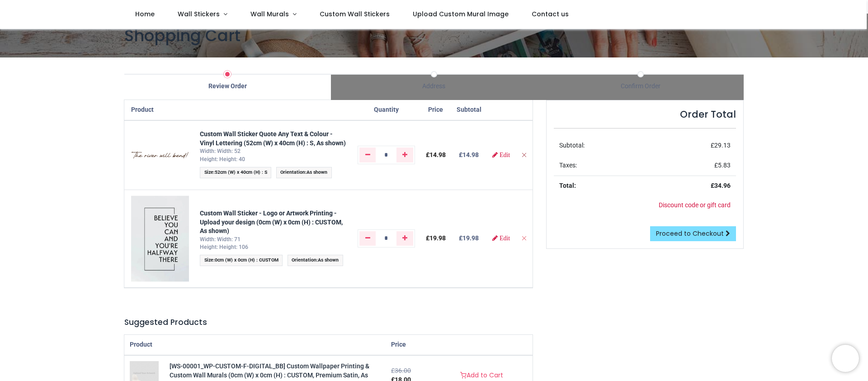 Image resolution: width=868 pixels, height=381 pixels. Describe the element at coordinates (722, 145) in the screenshot. I see `span: 29.13` at that location.